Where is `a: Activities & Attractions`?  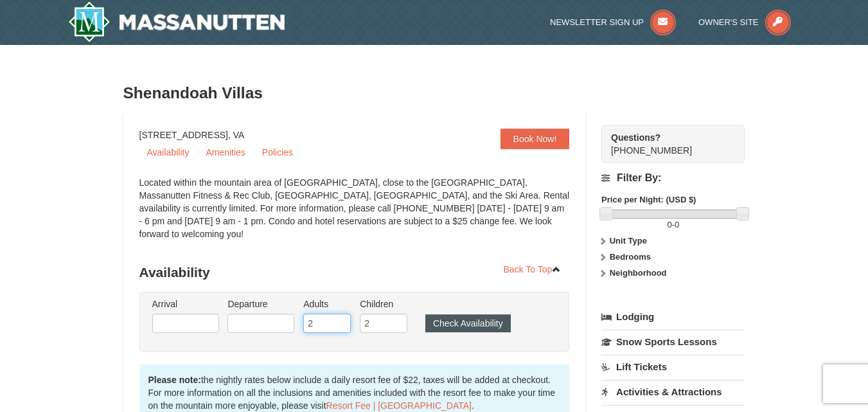 a: Activities & Attractions is located at coordinates (673, 392).